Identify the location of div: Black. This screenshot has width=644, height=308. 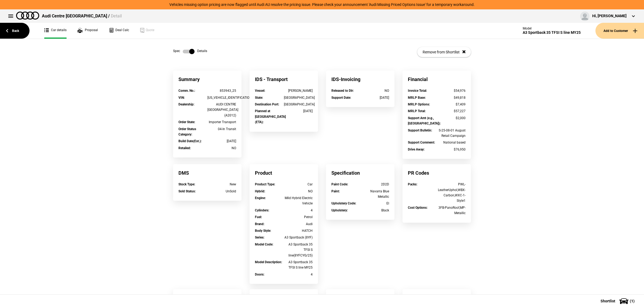
(375, 210).